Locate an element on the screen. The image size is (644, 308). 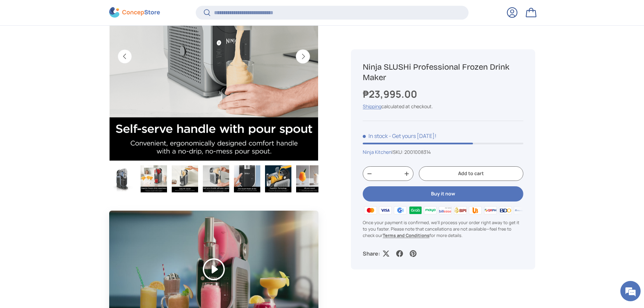
img: master is located at coordinates (370, 211).